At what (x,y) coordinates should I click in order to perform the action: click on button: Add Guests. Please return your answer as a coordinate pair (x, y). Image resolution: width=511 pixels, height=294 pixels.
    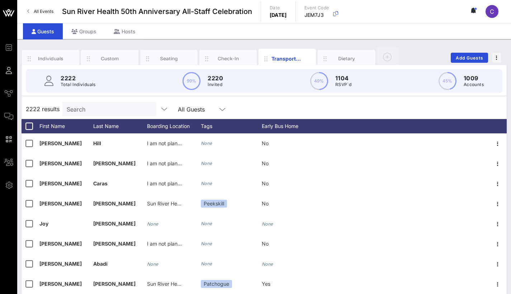
    Looking at the image, I should click on (469, 58).